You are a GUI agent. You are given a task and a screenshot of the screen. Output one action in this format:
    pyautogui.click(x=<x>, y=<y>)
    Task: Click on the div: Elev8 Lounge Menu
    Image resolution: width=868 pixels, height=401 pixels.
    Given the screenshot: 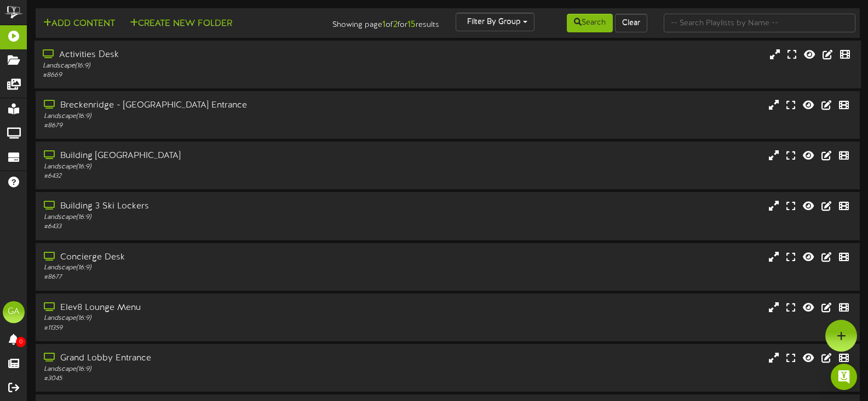 What is the action you would take?
    pyautogui.click(x=207, y=307)
    